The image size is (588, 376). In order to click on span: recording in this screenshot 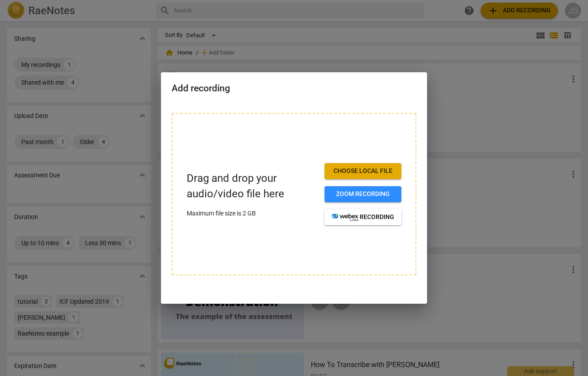, I will do `click(363, 217)`.